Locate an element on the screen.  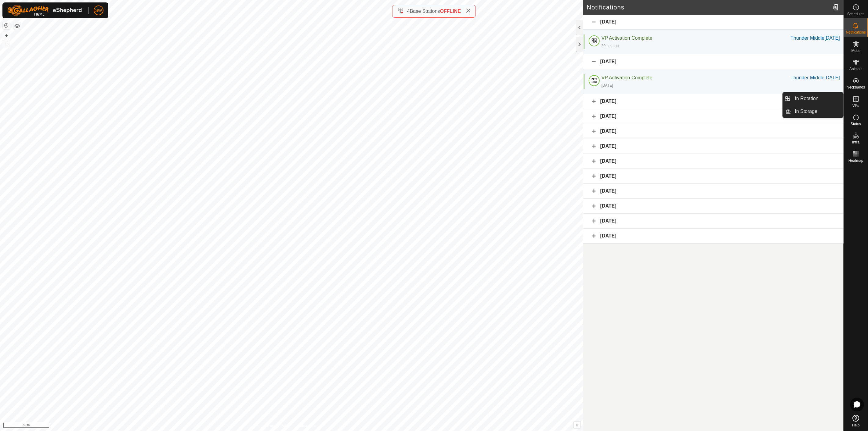
button: i is located at coordinates (577, 424).